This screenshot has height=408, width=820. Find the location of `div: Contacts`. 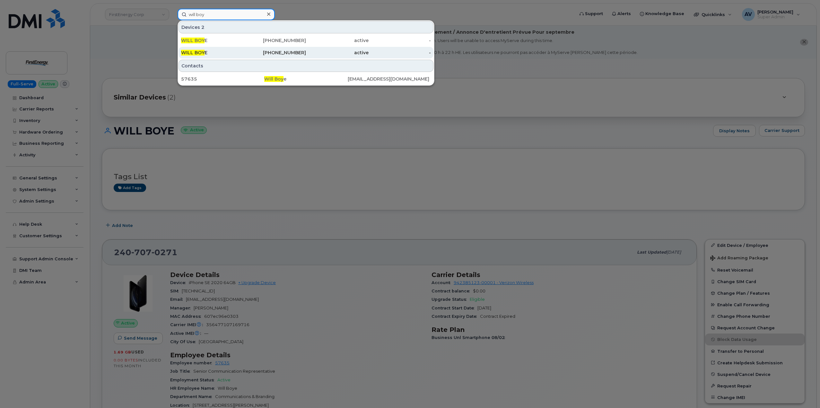

div: Contacts is located at coordinates (306, 66).